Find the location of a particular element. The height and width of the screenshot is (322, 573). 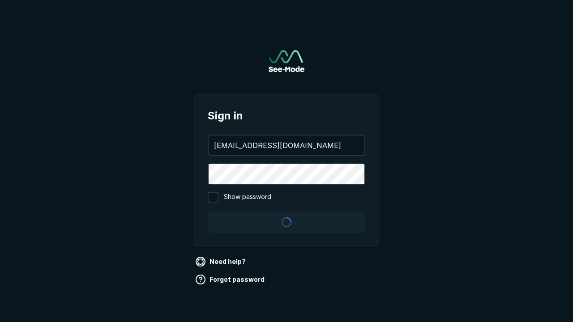

input: your@email.com is located at coordinates (287, 145).